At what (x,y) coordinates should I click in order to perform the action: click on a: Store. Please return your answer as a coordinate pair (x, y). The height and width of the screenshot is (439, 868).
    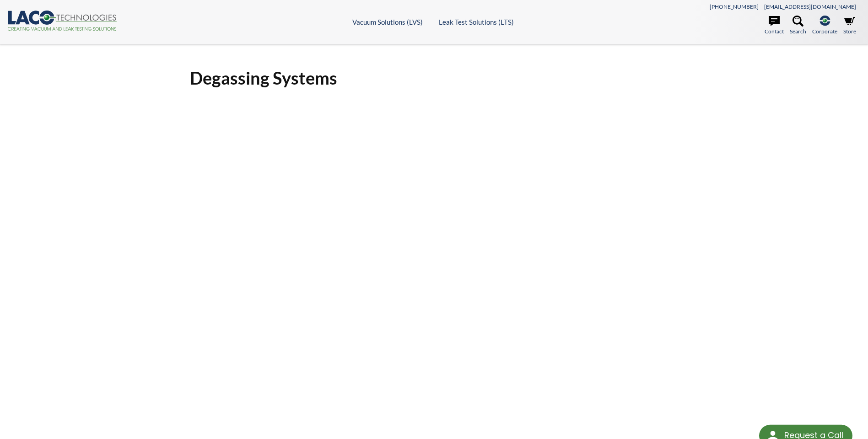
    Looking at the image, I should click on (850, 25).